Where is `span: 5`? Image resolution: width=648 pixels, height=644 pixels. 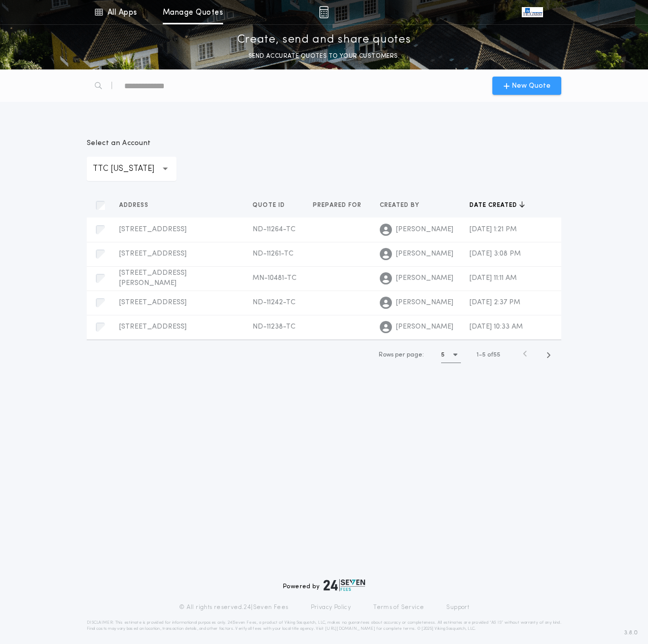 span: 5 is located at coordinates (483, 355).